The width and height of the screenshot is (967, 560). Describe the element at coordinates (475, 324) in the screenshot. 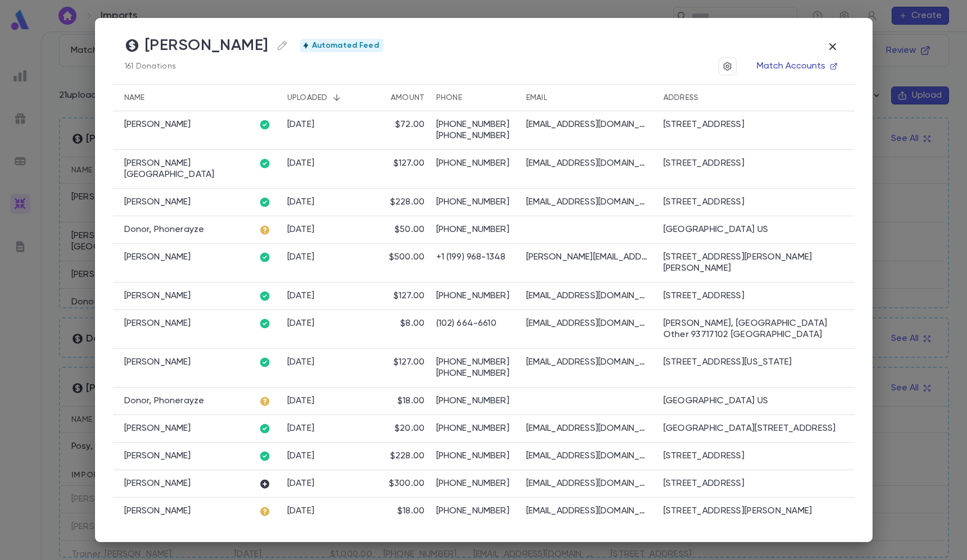

I see `p: (102) 664-6610` at that location.